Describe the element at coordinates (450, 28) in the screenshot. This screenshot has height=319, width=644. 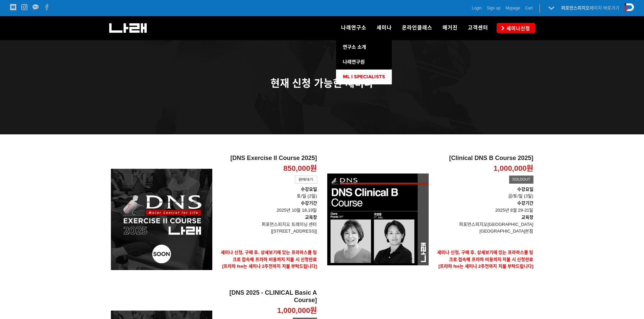
I see `a: 매거진` at that location.